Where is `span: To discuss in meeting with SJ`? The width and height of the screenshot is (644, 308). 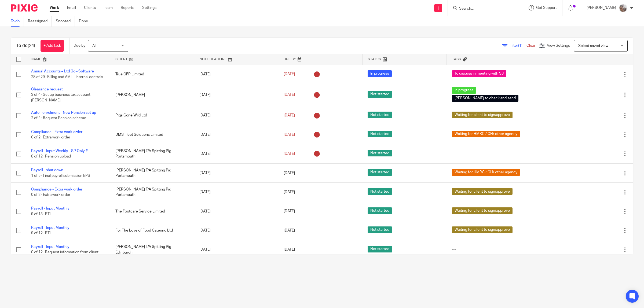 span: To discuss in meeting with SJ is located at coordinates (479, 74).